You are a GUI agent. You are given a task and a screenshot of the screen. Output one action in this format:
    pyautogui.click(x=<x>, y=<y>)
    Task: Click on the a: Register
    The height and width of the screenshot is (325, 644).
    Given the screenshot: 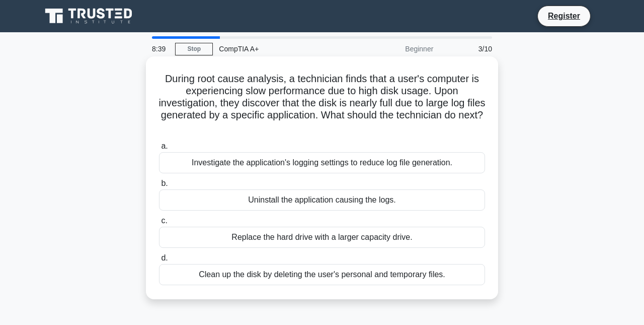 What is the action you would take?
    pyautogui.click(x=564, y=16)
    